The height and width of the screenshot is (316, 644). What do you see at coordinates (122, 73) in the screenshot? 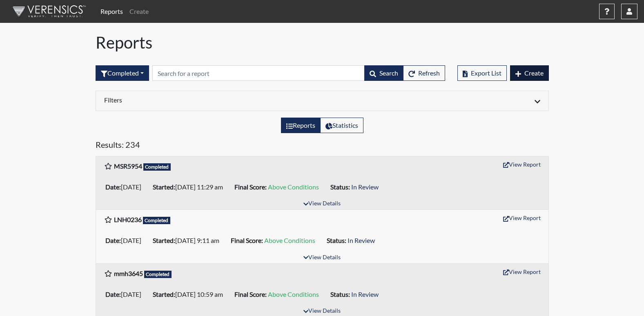
I see `button: Completed` at bounding box center [122, 73].